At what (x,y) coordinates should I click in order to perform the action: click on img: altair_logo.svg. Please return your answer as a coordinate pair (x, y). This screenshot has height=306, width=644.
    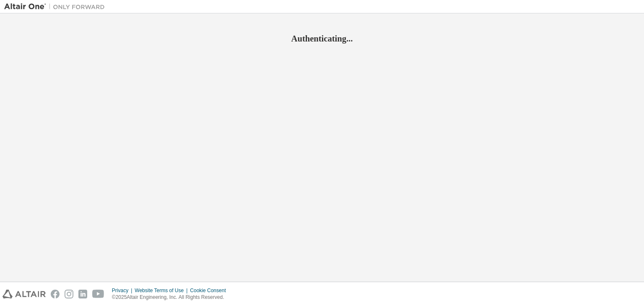
    Looking at the image, I should click on (24, 294).